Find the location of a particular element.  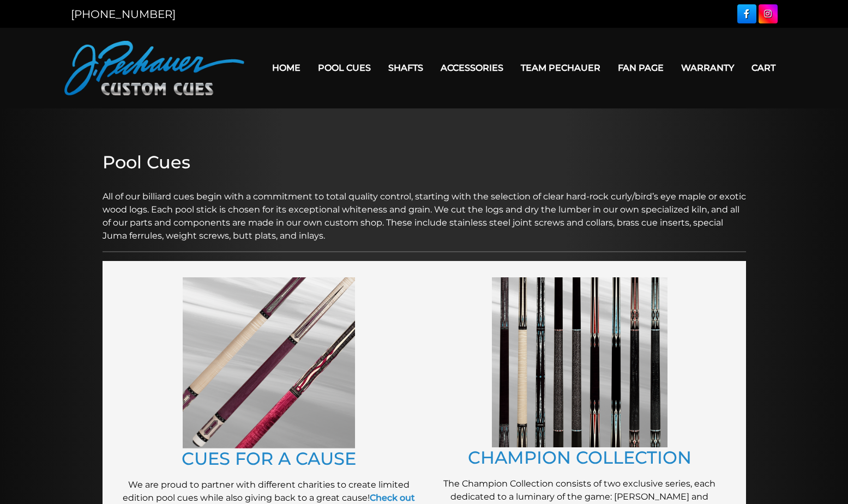

a: Accessories is located at coordinates (472, 67).